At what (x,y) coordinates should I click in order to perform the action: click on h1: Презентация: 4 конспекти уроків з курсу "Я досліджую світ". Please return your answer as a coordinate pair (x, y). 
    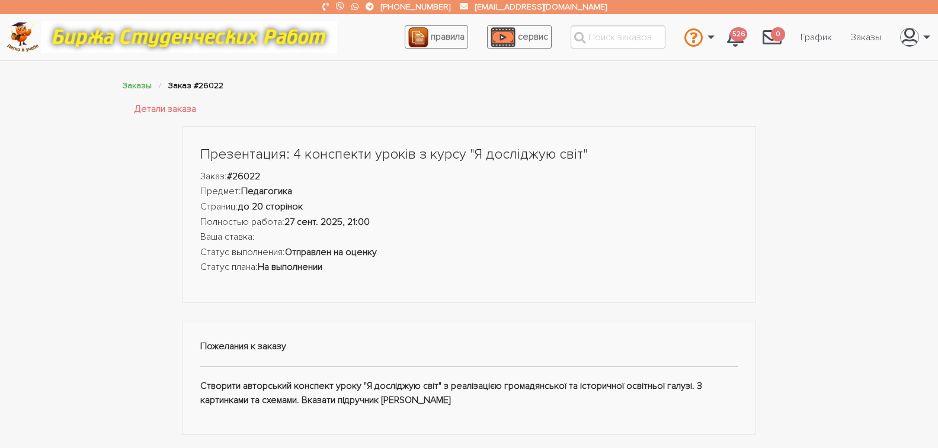
    Looking at the image, I should click on (469, 155).